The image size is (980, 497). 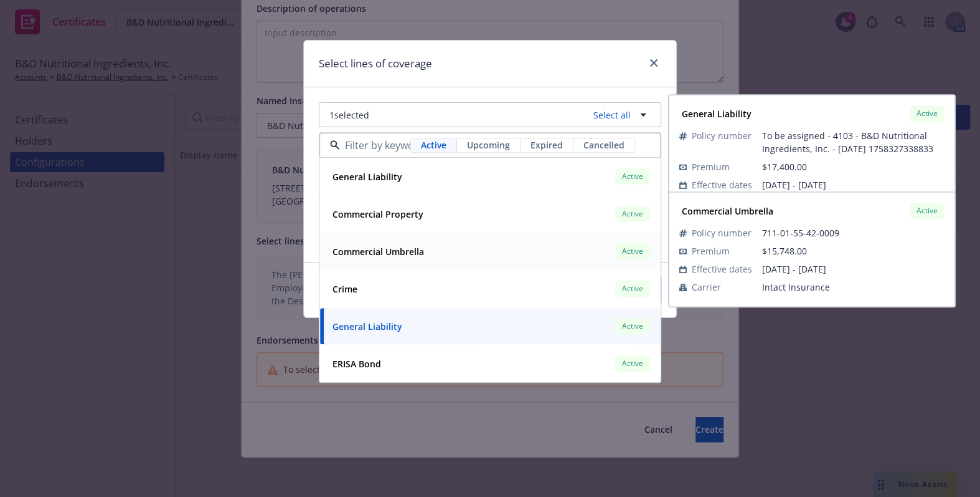 What do you see at coordinates (357, 363) in the screenshot?
I see `strong: ERISA Bond` at bounding box center [357, 363].